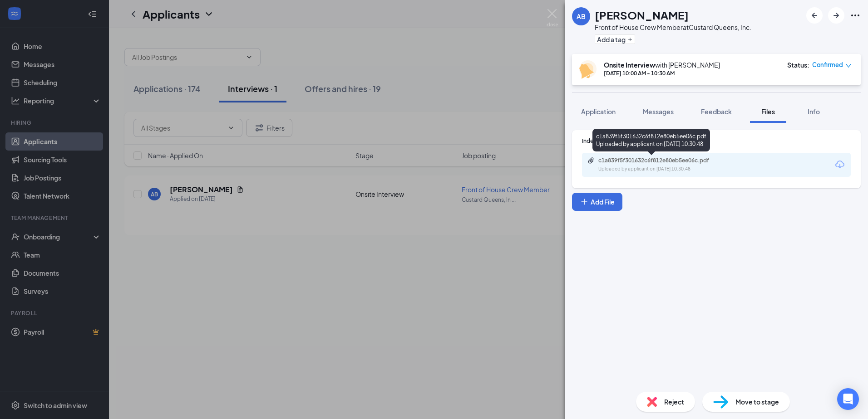 The image size is (868, 419). Describe the element at coordinates (840, 165) in the screenshot. I see `svg: Download` at that location.